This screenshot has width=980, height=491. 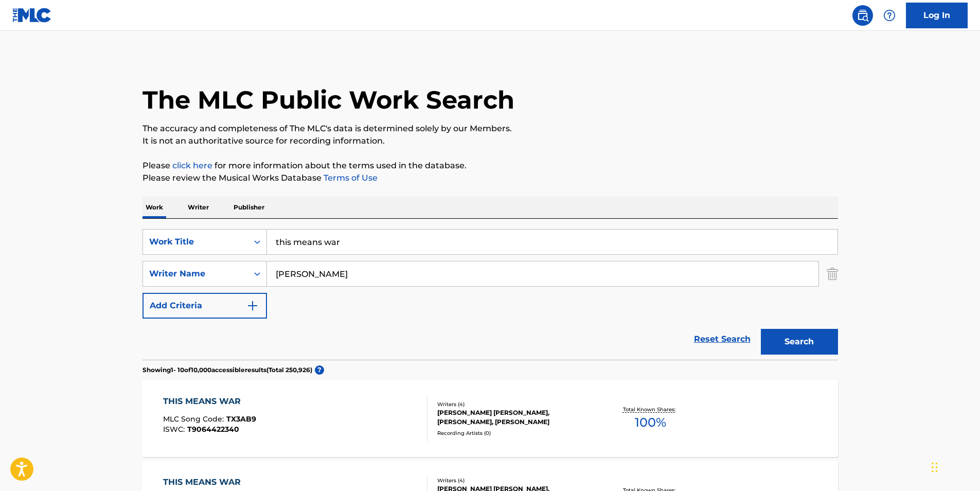 What do you see at coordinates (227, 370) in the screenshot?
I see `p: Showing 1 - 10 of 10,000 accessible results (Total 250,926 )` at bounding box center [227, 370].